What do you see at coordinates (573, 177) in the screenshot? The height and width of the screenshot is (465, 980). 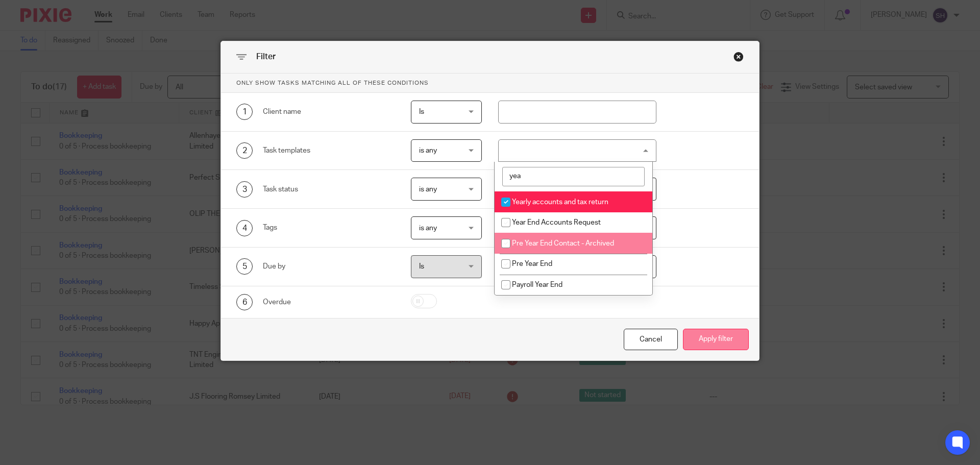 I see `input: Search options...` at bounding box center [573, 177].